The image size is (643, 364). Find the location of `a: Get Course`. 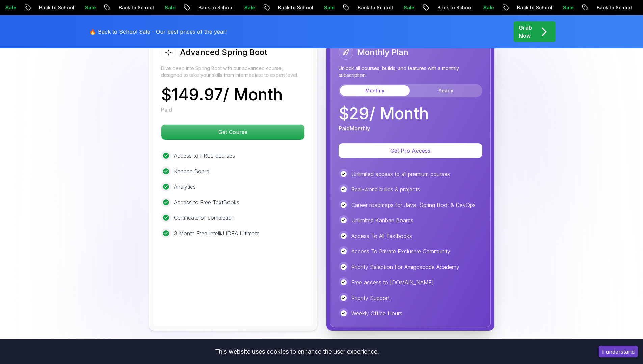

a: Get Course is located at coordinates (233, 132).